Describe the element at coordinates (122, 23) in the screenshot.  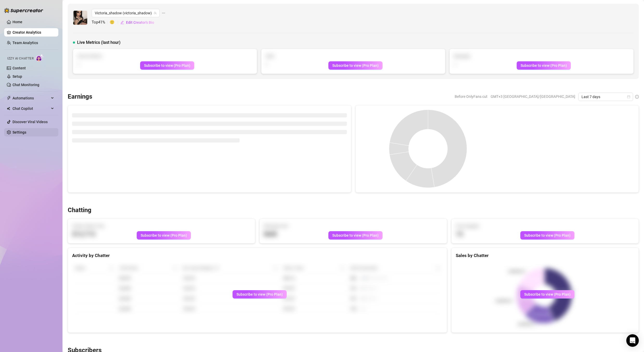
I see `span: edit` at that location.